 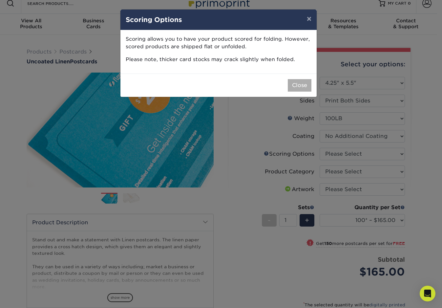 I want to click on p: Please note, thicker card stocks may crack slightly when folded., so click(x=219, y=59).